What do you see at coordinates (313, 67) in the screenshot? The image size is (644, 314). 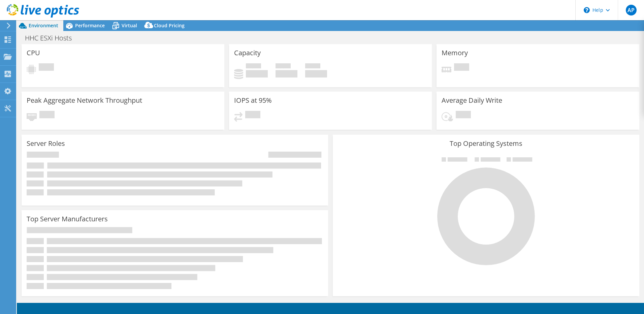 I see `span: Total` at bounding box center [313, 67].